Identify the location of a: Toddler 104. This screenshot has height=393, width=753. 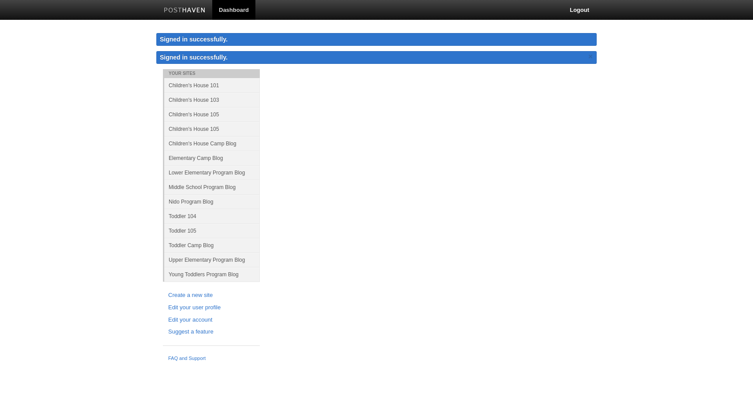
(212, 216).